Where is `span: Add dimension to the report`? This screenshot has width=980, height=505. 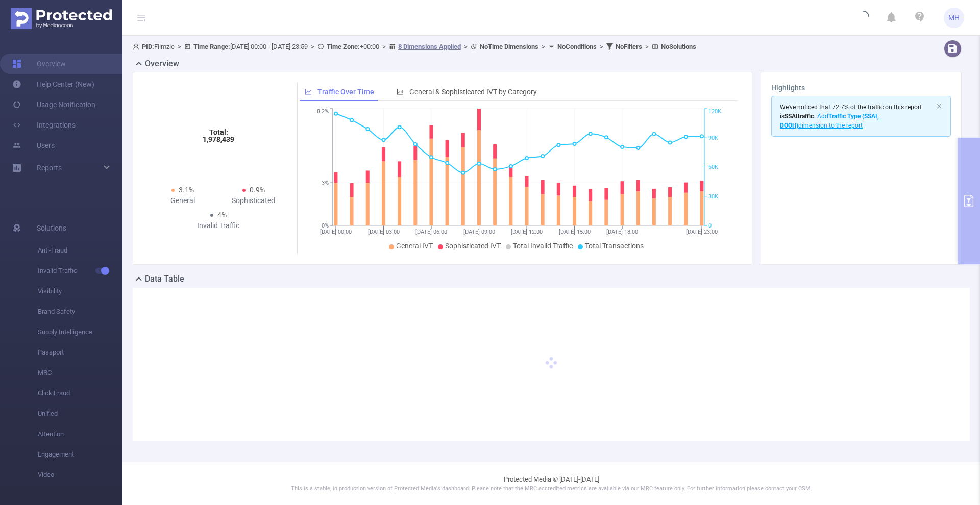
span: Add dimension to the report is located at coordinates (830, 121).